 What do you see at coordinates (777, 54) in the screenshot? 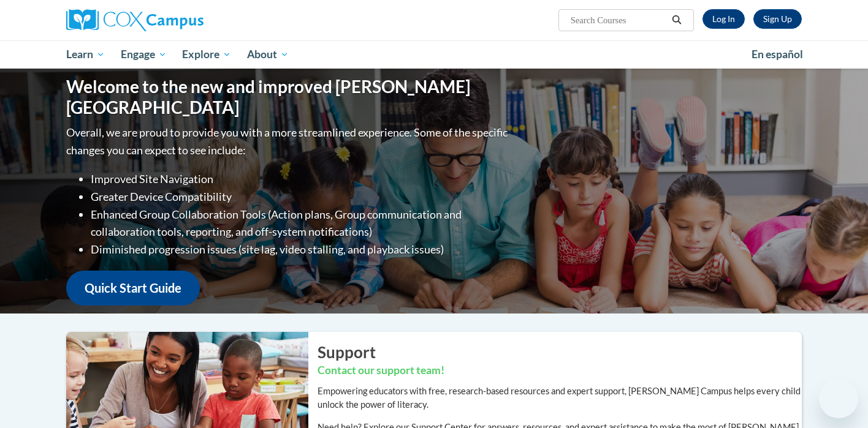
I see `a: En español` at bounding box center [777, 54].